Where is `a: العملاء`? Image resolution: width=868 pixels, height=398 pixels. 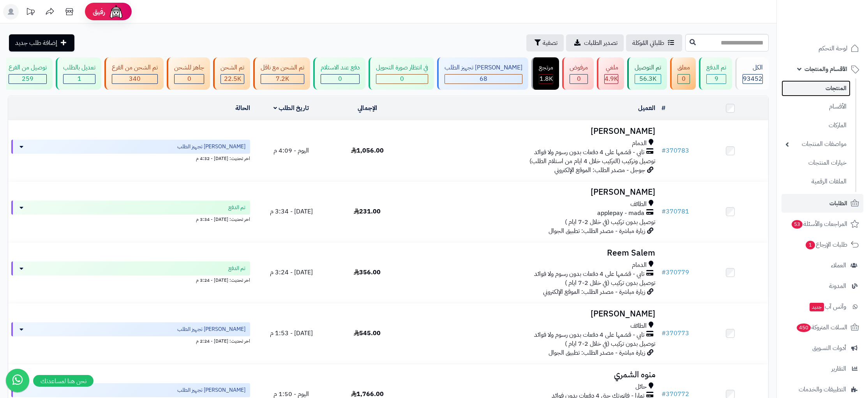 a: العملاء is located at coordinates (822, 265).